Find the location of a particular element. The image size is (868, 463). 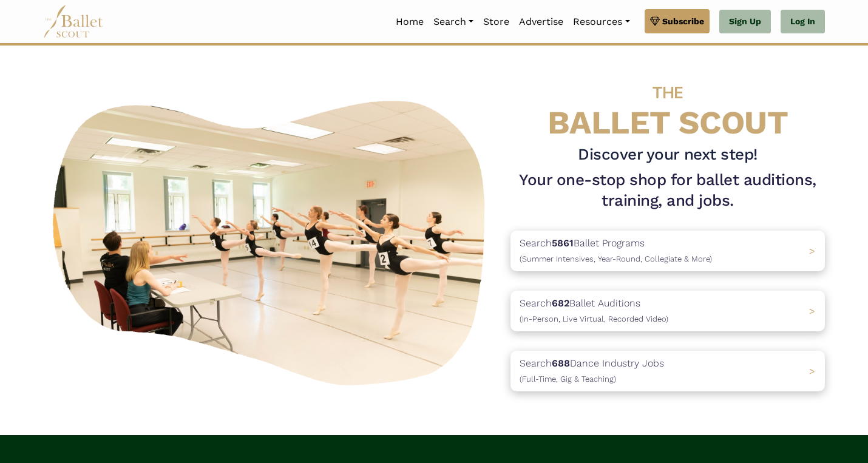

a: Search688Dance Industry Jobs(Full-Time, Gig & Teaching) > is located at coordinates (668, 371).